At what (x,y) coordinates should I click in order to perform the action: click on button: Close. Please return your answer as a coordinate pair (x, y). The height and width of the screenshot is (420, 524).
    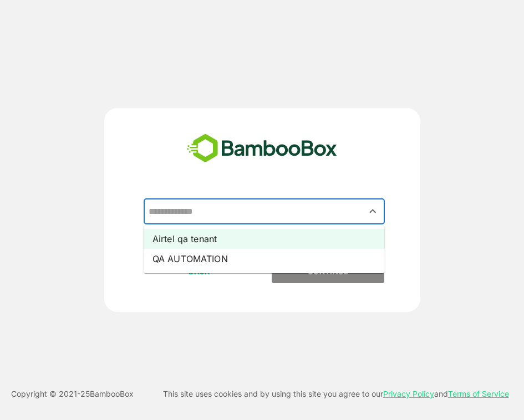
    Looking at the image, I should click on (373, 211).